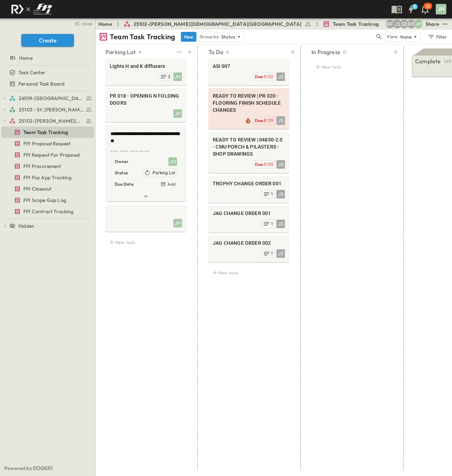 This screenshot has width=452, height=476. I want to click on button: Filter, so click(437, 37).